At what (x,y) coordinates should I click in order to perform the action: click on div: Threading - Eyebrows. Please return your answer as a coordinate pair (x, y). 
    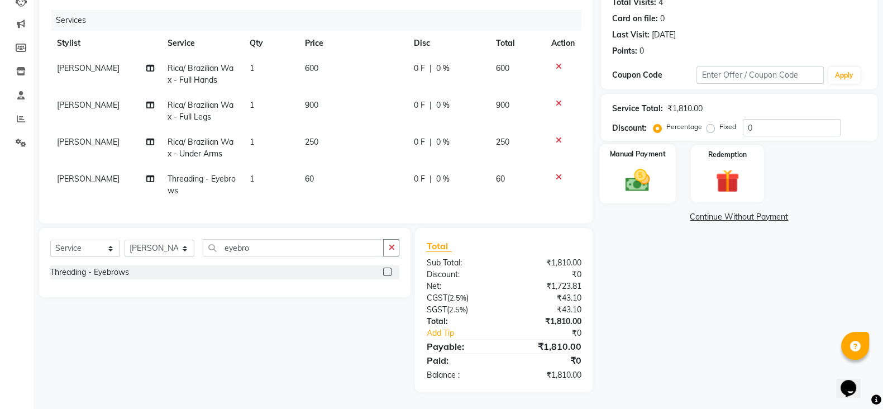
    Looking at the image, I should click on (89, 272).